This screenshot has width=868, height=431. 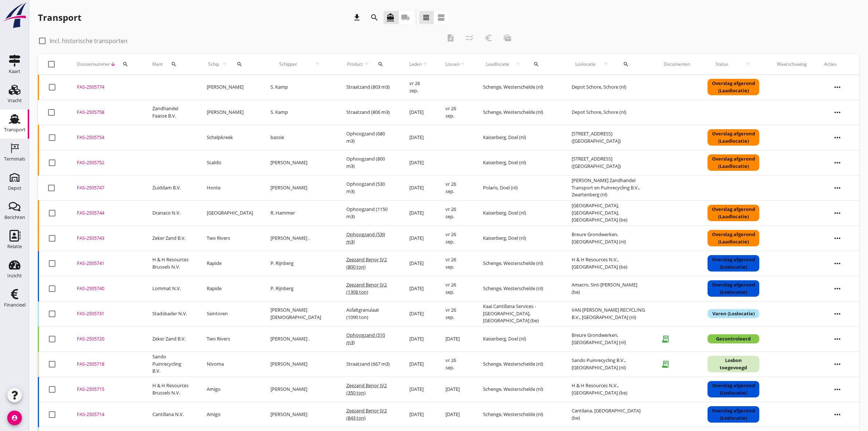 I want to click on div: FAS-2505714, so click(x=106, y=414).